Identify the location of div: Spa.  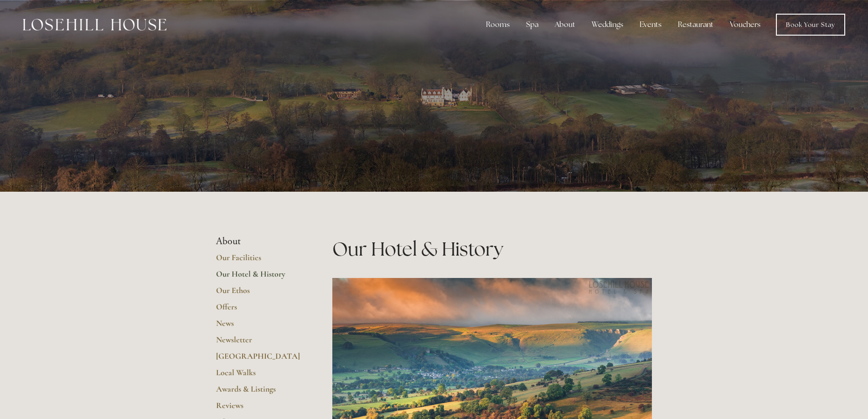
(532, 25).